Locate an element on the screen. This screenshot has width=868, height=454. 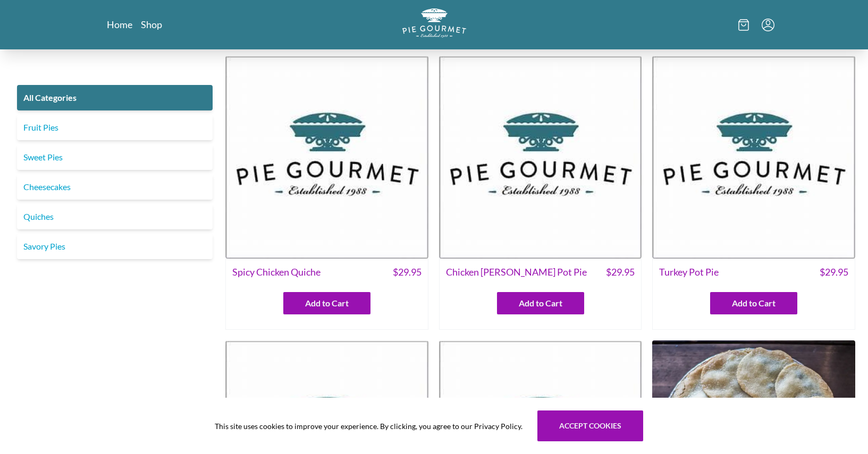
span: Turkey Pot Pie is located at coordinates (688, 272).